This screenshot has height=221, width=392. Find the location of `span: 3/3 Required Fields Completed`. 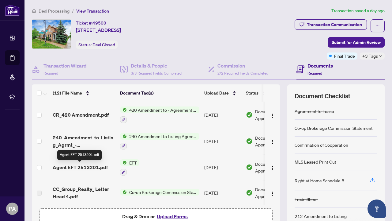

span: 3/3 Required Fields Completed is located at coordinates (156, 73).